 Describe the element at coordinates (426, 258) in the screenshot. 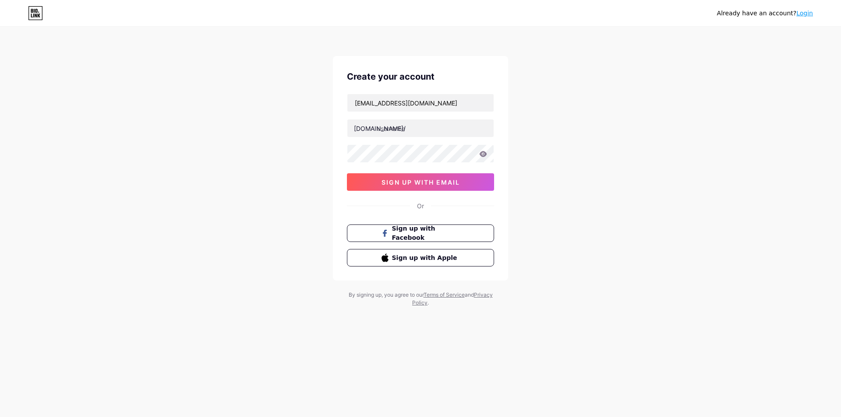

I see `span: Sign up with Apple` at that location.